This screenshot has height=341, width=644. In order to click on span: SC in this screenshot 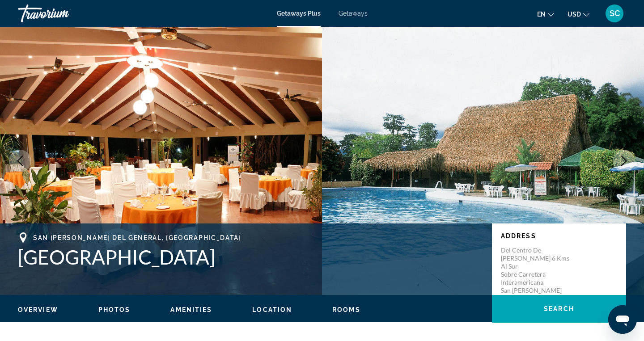, I will do `click(614, 13)`.